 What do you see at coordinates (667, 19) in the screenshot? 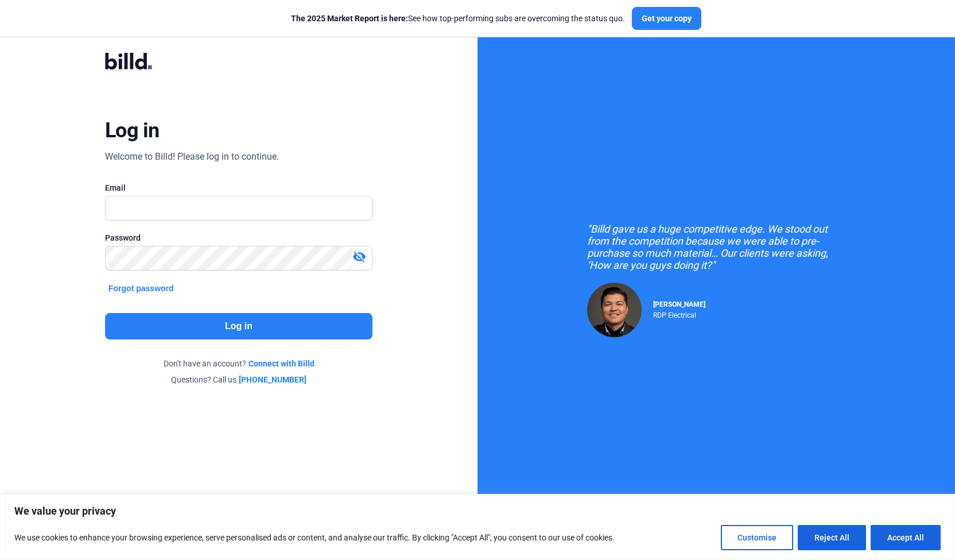
I see `button: Get your copy` at bounding box center [667, 19].